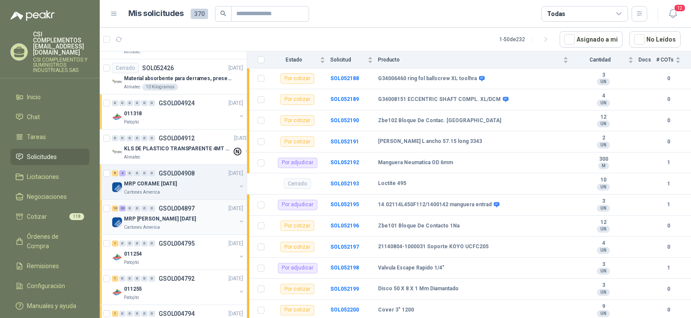 This screenshot has height=318, width=691. Describe the element at coordinates (177, 138) in the screenshot. I see `p: GSOL004912` at that location.